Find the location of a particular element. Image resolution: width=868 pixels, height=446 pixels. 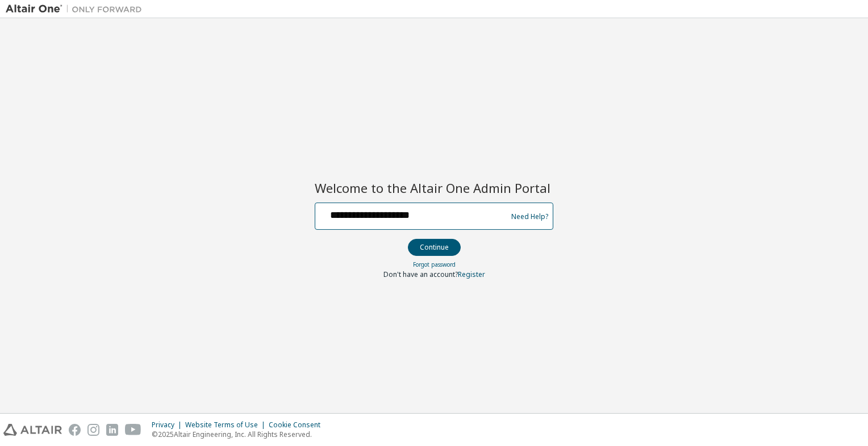

p: © 2025 Altair Engineering, Inc. All Rights Reserved. is located at coordinates (239, 434).